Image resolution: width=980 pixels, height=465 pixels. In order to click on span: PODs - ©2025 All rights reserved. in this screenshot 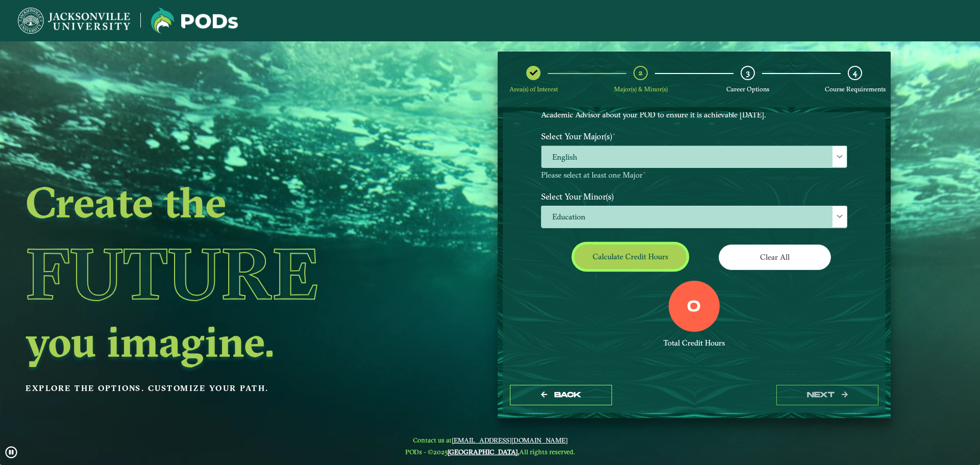, I will do `click(490, 452)`.